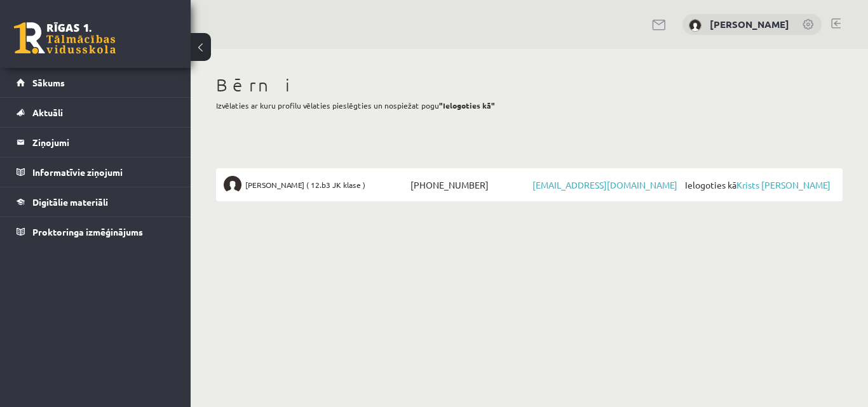  What do you see at coordinates (758, 185) in the screenshot?
I see `span: Ielogoties kā` at bounding box center [758, 185].